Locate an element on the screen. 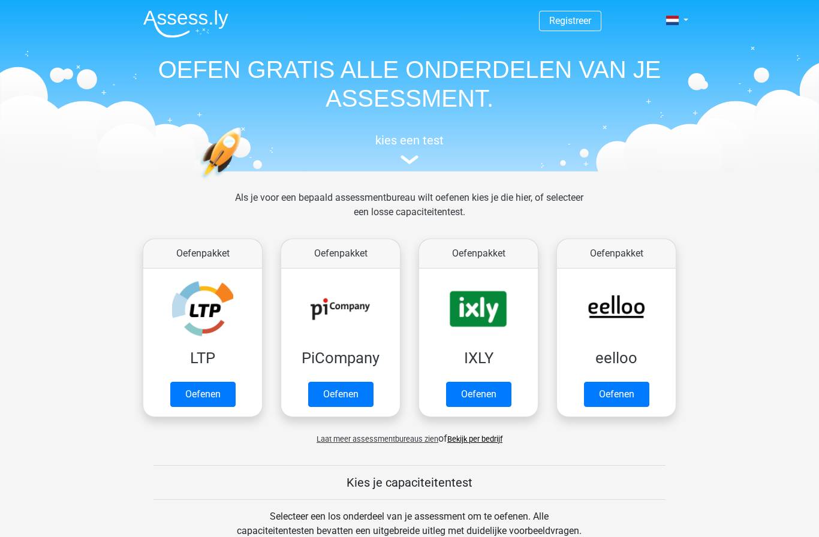 The image size is (819, 537). h1: OEFEN GRATIS ALLE ONDERDELEN VAN JE ASSESSMENT. is located at coordinates (409, 84).